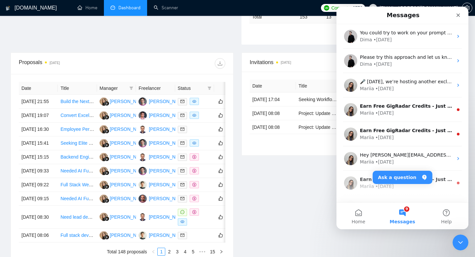 This screenshot has height=257, width=475. I want to click on th: Manager, so click(117, 88).